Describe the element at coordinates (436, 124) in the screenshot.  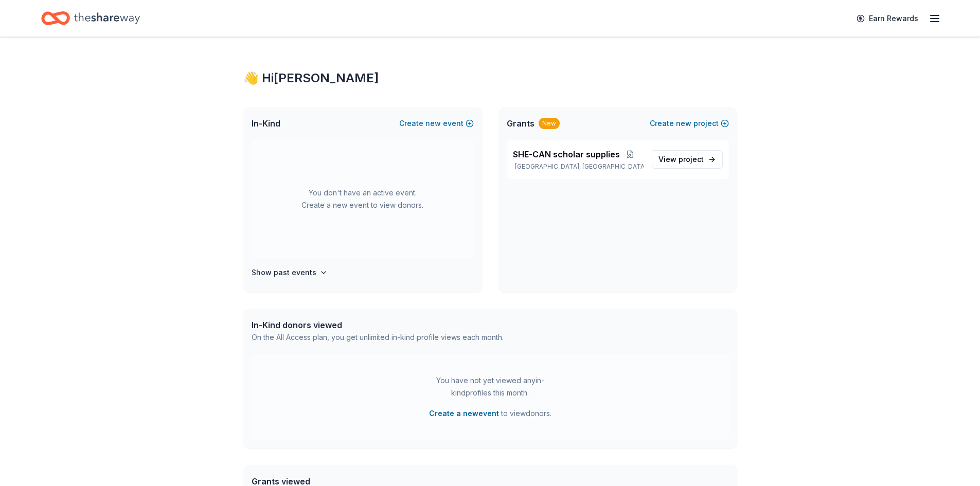
I see `button: Createnewevent` at that location.